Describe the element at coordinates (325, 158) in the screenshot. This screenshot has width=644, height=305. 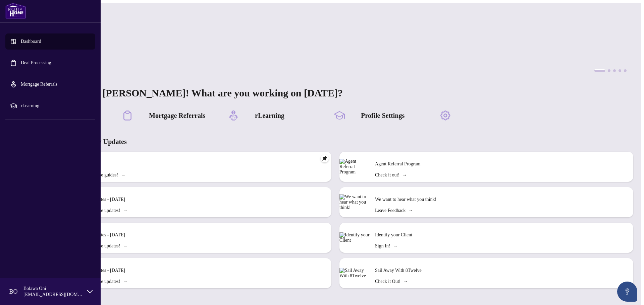
I see `span: pushpin` at that location.